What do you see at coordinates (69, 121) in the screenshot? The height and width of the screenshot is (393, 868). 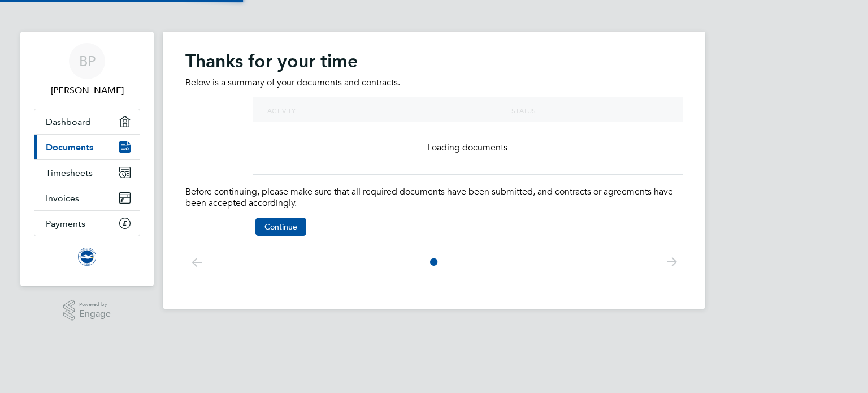 I see `span: Dashboard` at bounding box center [69, 121].